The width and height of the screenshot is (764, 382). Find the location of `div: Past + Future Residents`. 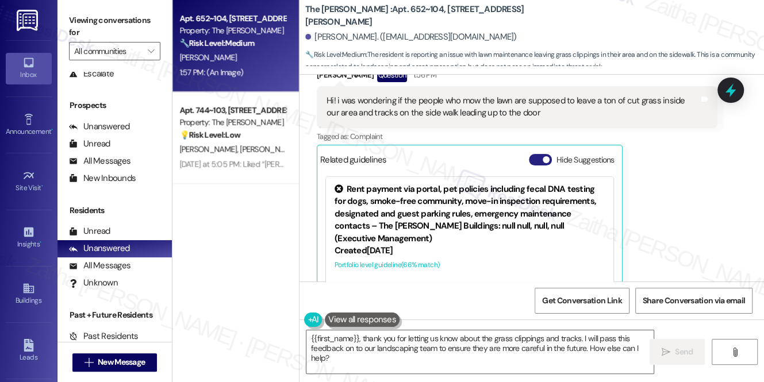

div: Past + Future Residents is located at coordinates (114, 315).